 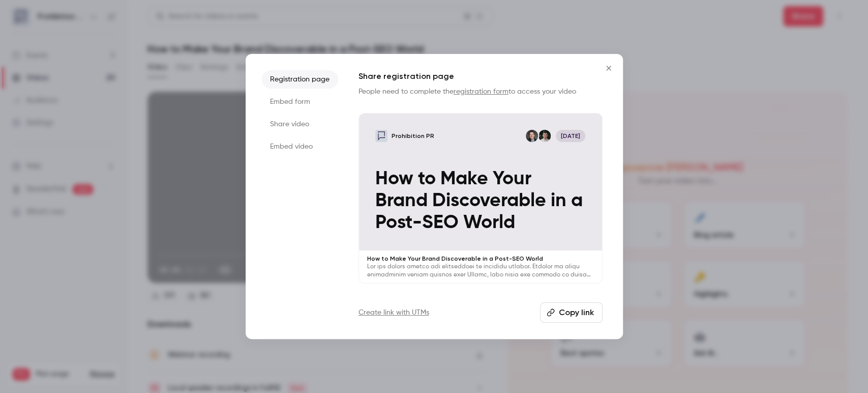 What do you see at coordinates (481, 198) in the screenshot?
I see `a: How to Make Your Brand Discoverable in a Post-SEO WorldProhibition PRWill OckendenChris Norton[DA...` at bounding box center [481, 198].